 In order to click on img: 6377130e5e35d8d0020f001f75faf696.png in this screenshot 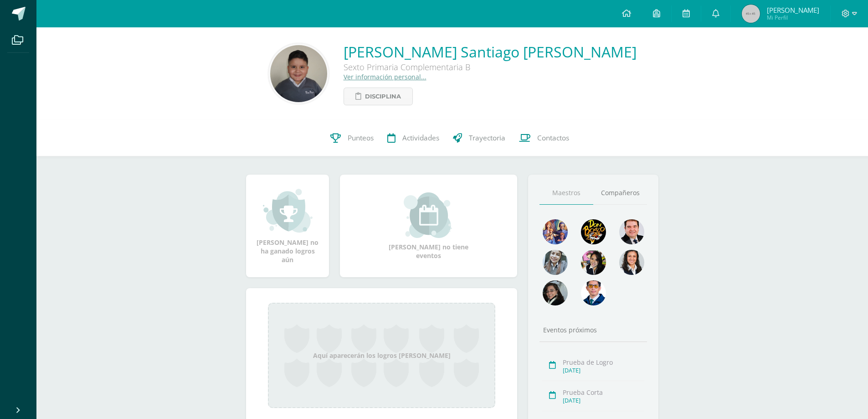, I will do `click(555, 293)`.